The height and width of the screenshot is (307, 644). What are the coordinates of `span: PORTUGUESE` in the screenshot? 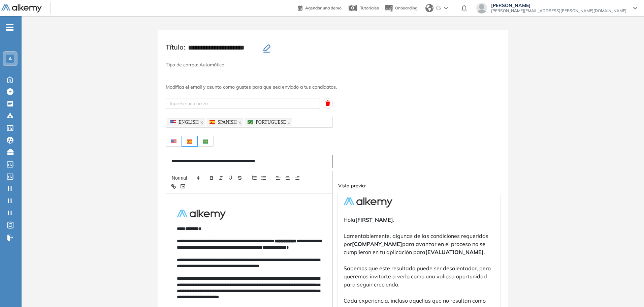 It's located at (267, 122).